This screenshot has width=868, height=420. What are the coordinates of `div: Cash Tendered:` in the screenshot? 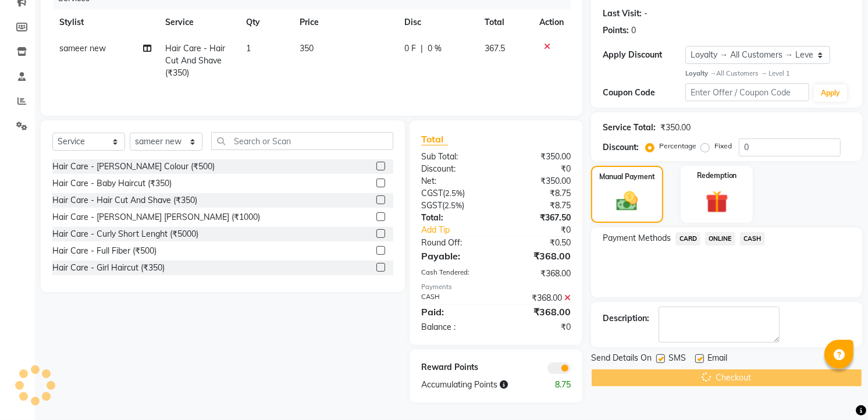 It's located at (455, 273).